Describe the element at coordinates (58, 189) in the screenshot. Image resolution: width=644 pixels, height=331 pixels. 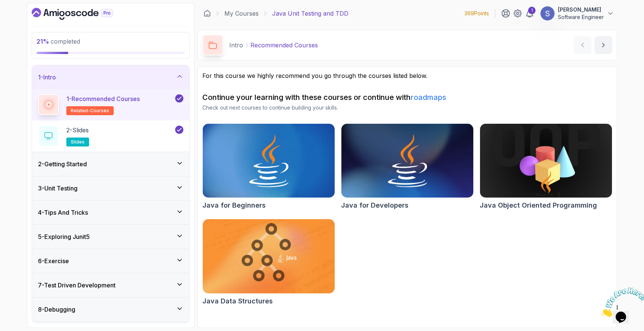
I see `h3: 3 - Unit Testing` at that location.